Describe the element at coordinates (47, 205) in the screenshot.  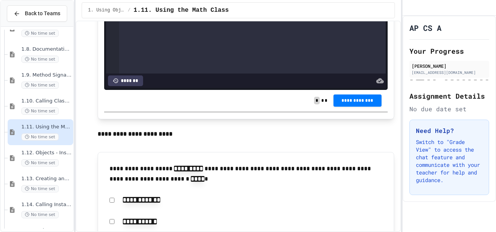
I see `span: 1.14. Calling Instance Methods` at that location.